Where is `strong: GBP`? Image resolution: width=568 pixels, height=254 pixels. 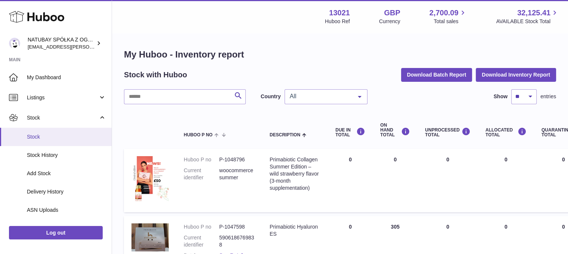
strong: GBP is located at coordinates (392, 13).